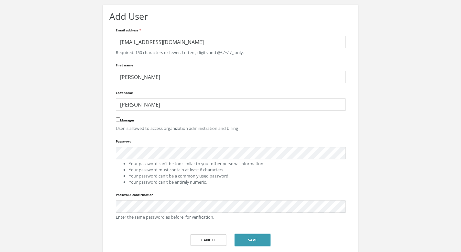  Describe the element at coordinates (124, 141) in the screenshot. I see `label: Password` at that location.